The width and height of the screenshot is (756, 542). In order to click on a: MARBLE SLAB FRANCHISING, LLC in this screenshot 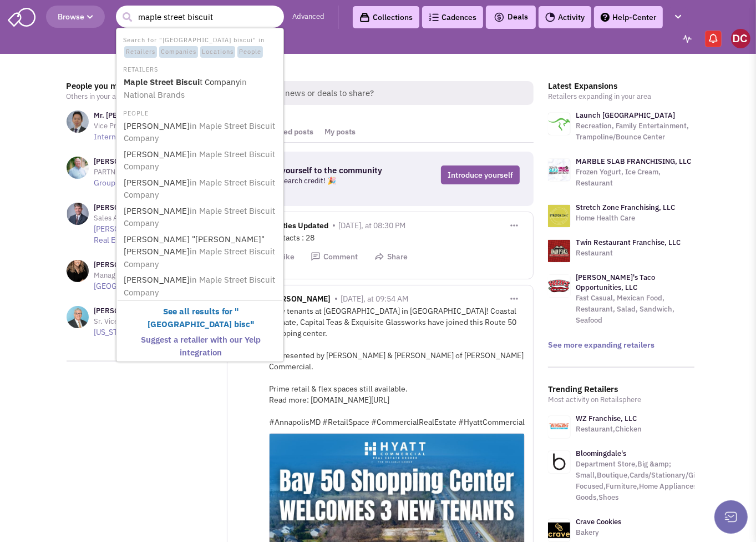, I will do `click(634, 161)`.